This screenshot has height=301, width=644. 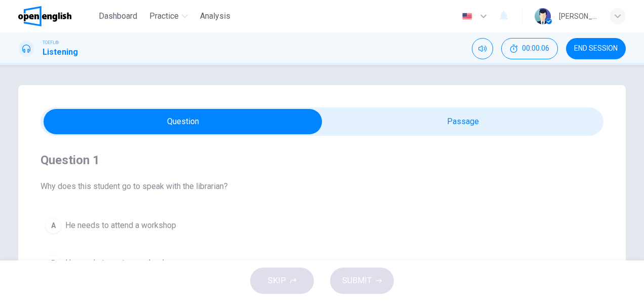 What do you see at coordinates (482, 49) in the screenshot?
I see `div: Mute` at bounding box center [482, 49].